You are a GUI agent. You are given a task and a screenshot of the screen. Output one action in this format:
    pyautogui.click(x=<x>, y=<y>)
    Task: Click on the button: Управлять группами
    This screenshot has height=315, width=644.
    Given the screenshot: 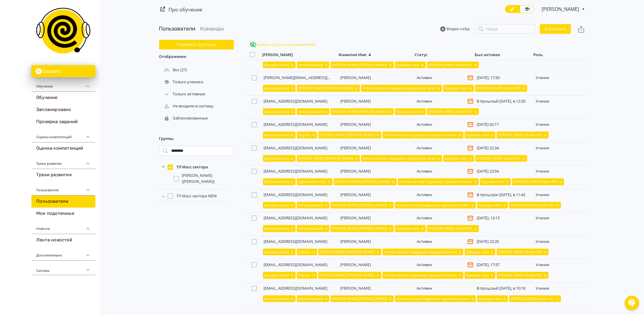 What is the action you would take?
    pyautogui.click(x=197, y=45)
    